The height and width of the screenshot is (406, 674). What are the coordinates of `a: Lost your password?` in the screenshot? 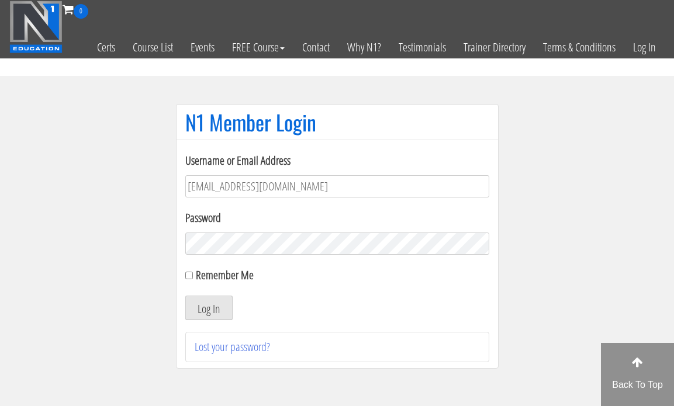 It's located at (232, 347).